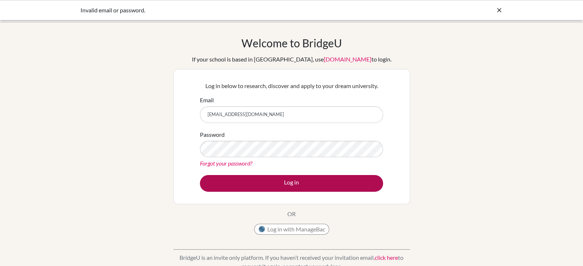  What do you see at coordinates (226, 163) in the screenshot?
I see `a: Forgot your password?` at bounding box center [226, 163].